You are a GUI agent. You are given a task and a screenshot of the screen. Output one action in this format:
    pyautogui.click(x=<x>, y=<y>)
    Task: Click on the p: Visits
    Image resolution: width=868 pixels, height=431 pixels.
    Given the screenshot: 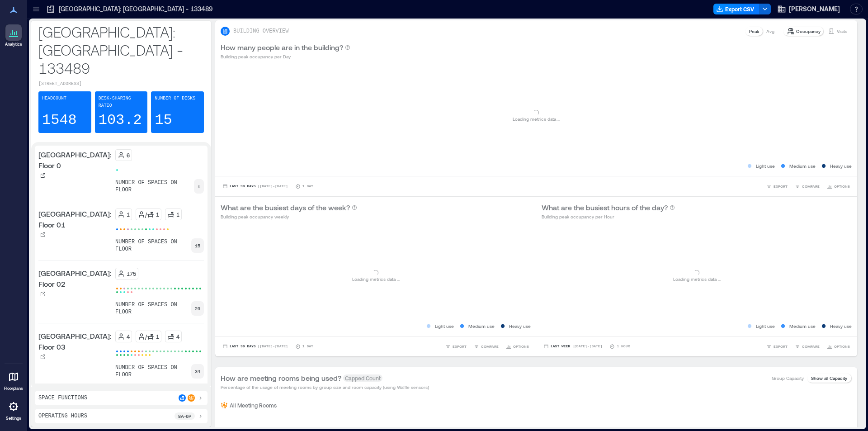 What is the action you would take?
    pyautogui.click(x=842, y=31)
    